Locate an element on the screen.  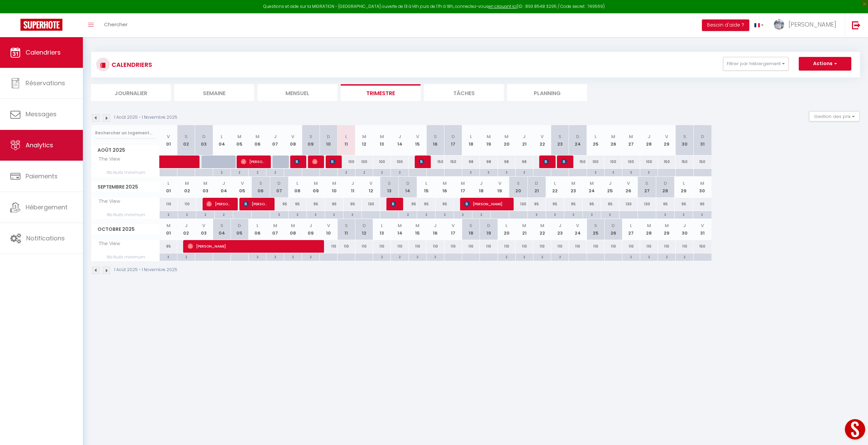
th: 10 is located at coordinates (329, 229).